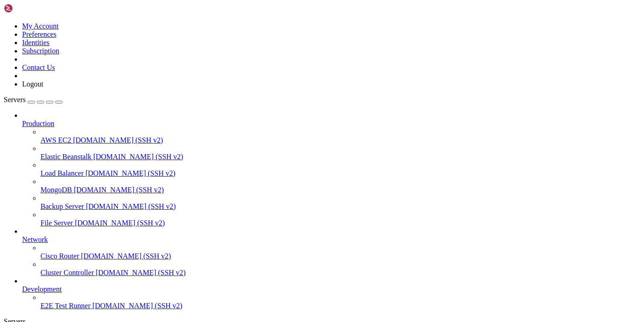  Describe the element at coordinates (55, 140) in the screenshot. I see `span: AWS EC2` at that location.